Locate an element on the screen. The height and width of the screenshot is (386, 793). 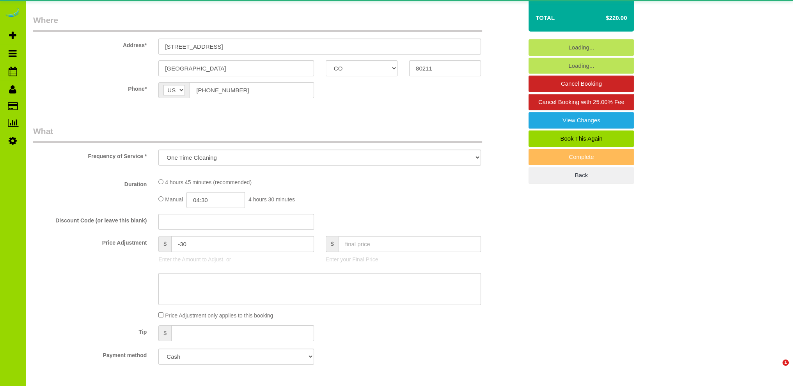
legend: What is located at coordinates (257, 134).